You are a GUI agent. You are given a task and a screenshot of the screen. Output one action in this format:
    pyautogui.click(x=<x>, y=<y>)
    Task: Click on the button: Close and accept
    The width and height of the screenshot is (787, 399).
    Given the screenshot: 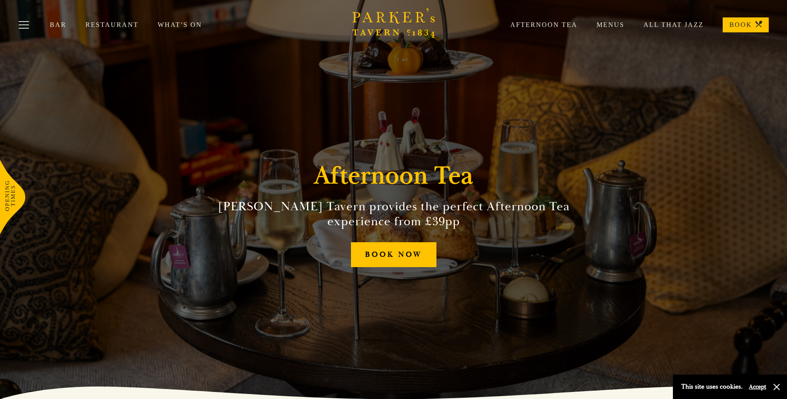 What is the action you would take?
    pyautogui.click(x=777, y=387)
    